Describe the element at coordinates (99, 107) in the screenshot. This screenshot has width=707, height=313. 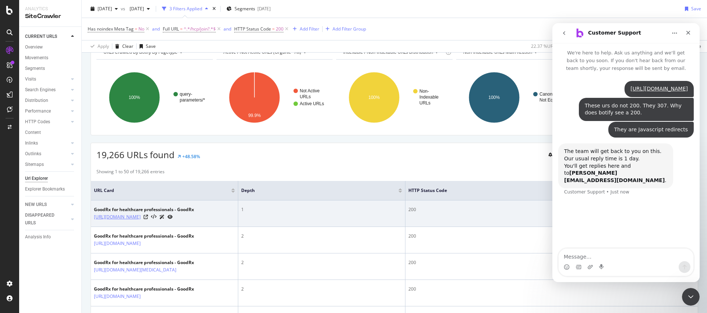
I see `div: They are Javascript redirects` at that location.